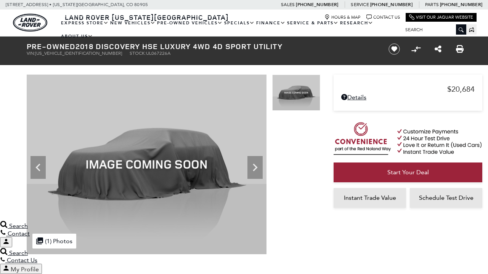  Describe the element at coordinates (438, 49) in the screenshot. I see `a: Share this Pre-Owned 2018 Discovery HSE Luxury 4WD 4D Sport Utility` at that location.